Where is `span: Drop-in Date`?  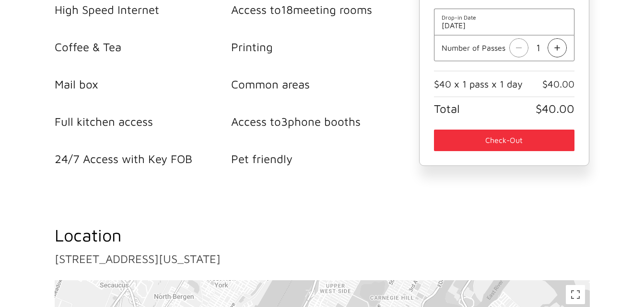
span: Drop-in Date is located at coordinates (504, 17).